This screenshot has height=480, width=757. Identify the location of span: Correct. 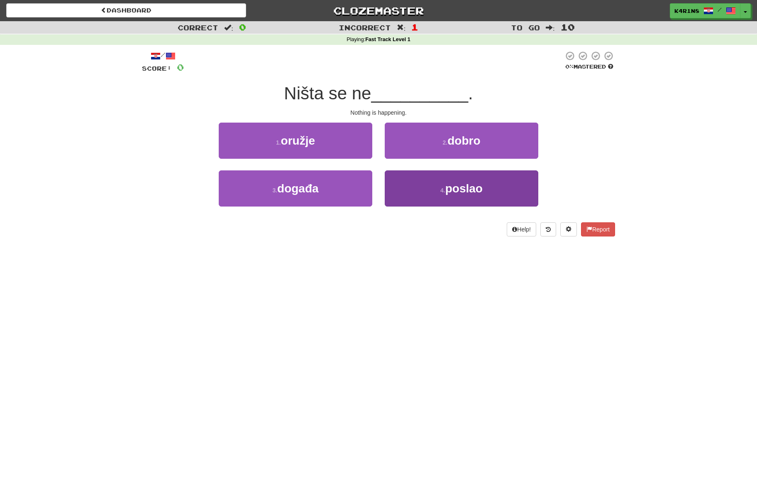
(198, 27).